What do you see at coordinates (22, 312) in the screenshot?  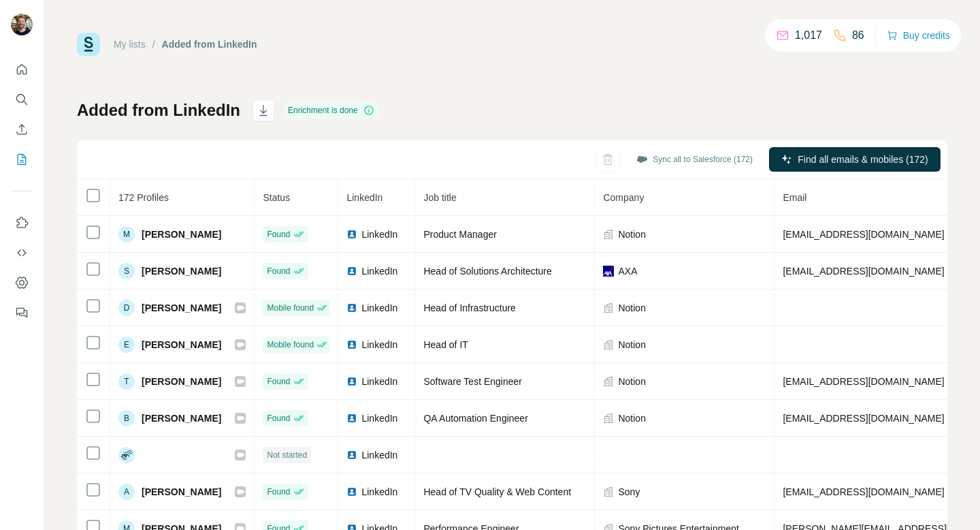 I see `button: Feedback` at bounding box center [22, 312].